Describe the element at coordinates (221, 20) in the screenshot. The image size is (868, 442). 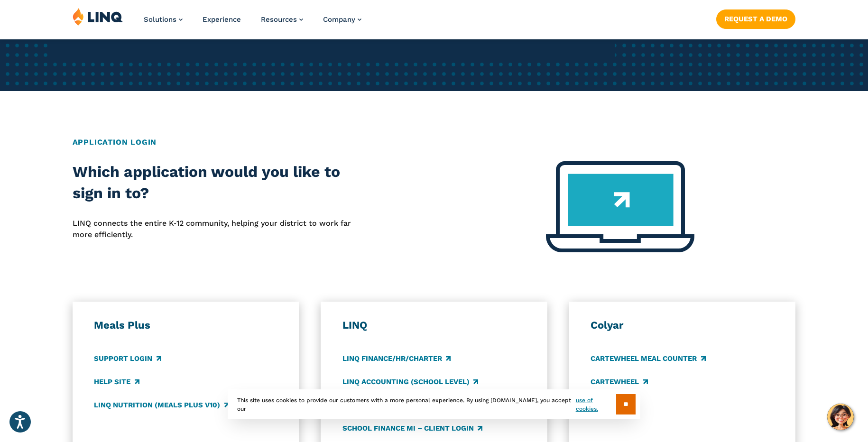
I see `span: Experience` at that location.